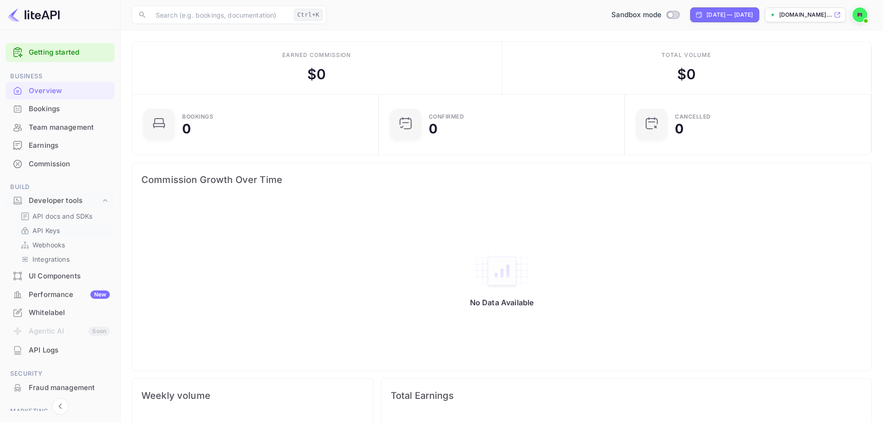 Image resolution: width=883 pixels, height=422 pixels. I want to click on div: Confirmed, so click(447, 117).